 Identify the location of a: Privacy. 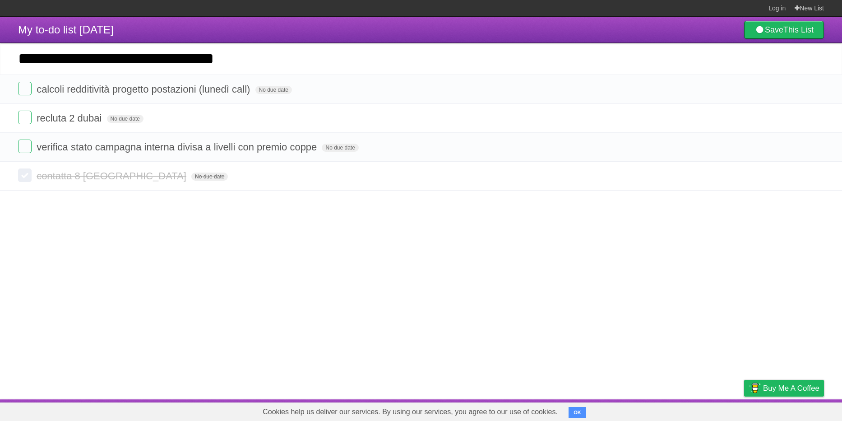
(744, 410).